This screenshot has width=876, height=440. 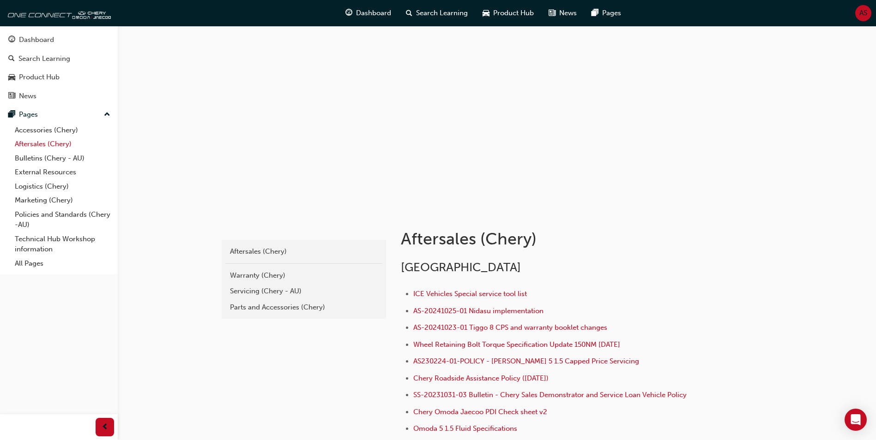 I want to click on a: Servicing (Chery - AU), so click(x=304, y=291).